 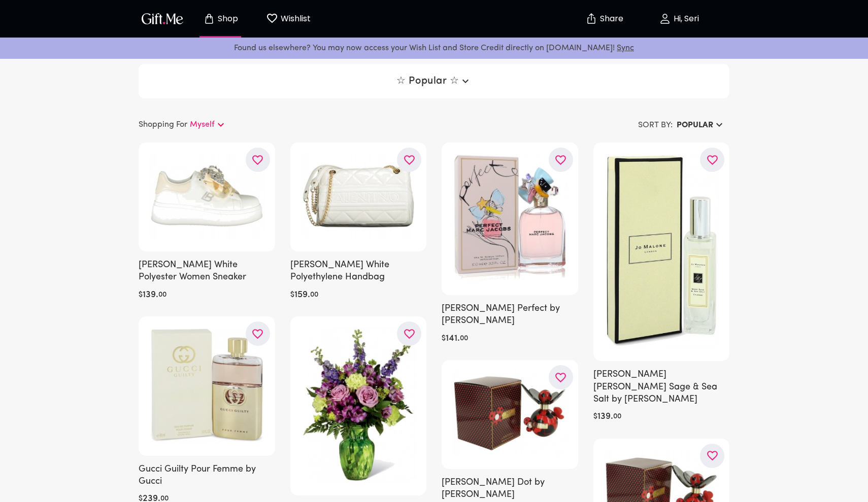 I want to click on img: Jo Malone Wood Sage & Sea Salt by Jo Malone, so click(x=662, y=250).